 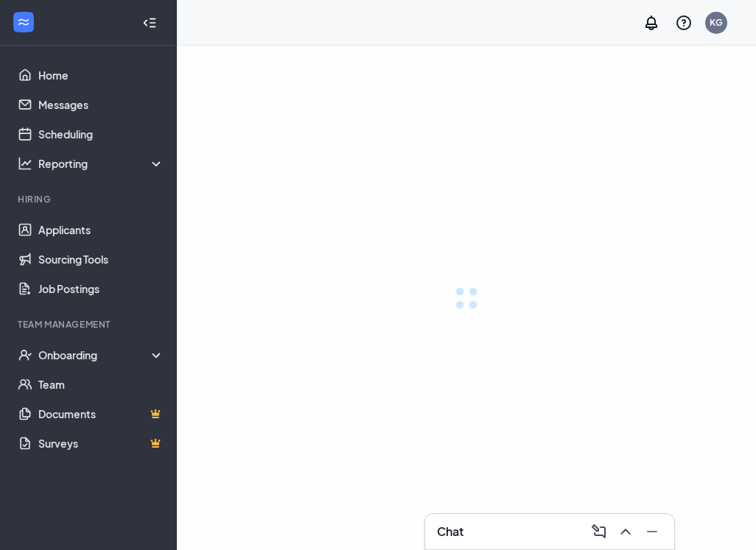 I want to click on a: Home, so click(x=100, y=75).